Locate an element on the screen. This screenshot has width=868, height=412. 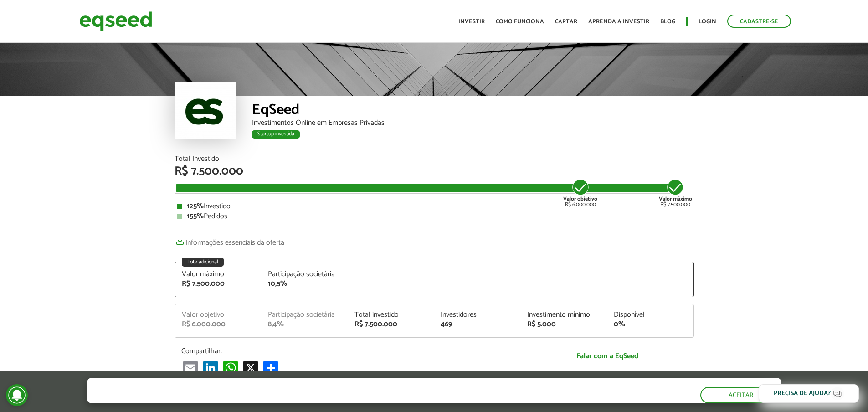
a: Email is located at coordinates (190, 368).